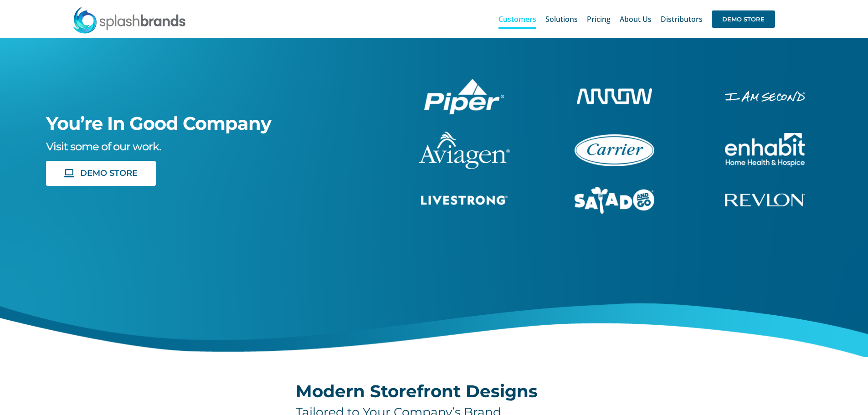 This screenshot has width=868, height=415. I want to click on a: livestrong-5E-website, so click(464, 199).